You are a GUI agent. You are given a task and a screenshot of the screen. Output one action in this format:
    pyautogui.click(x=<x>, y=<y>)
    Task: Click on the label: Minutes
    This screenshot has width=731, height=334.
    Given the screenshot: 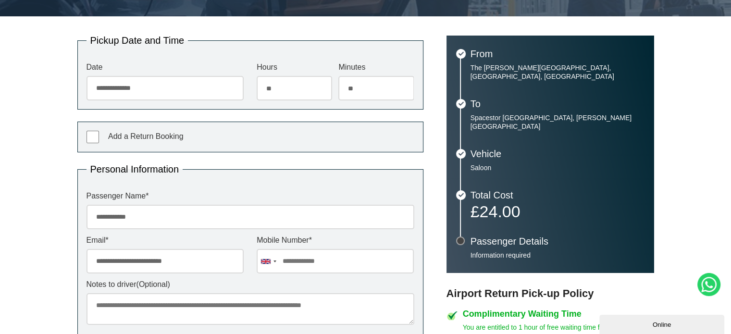 What is the action you would take?
    pyautogui.click(x=376, y=67)
    